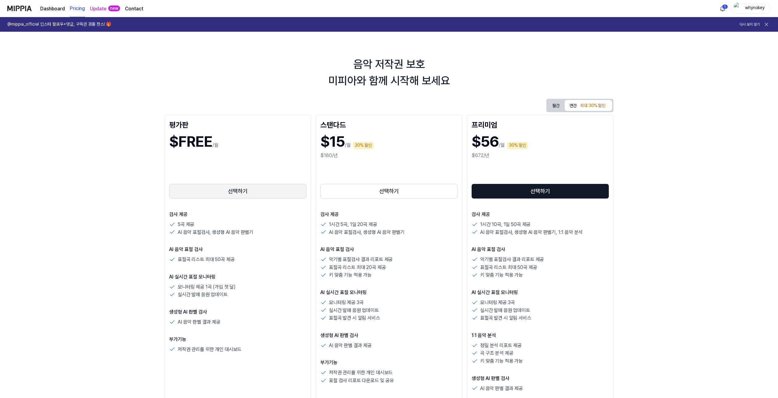 This screenshot has width=778, height=398. What do you see at coordinates (134, 9) in the screenshot?
I see `a: Contact` at bounding box center [134, 9].